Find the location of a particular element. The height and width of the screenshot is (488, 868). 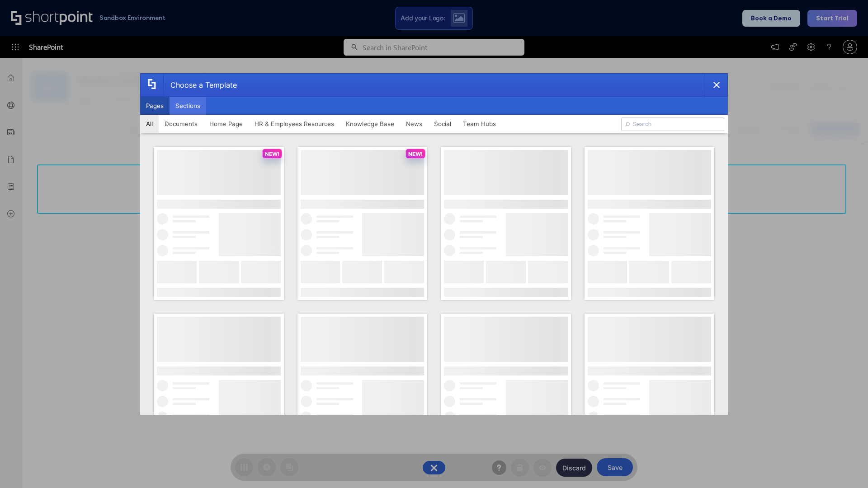

button: HR & Employees Resources is located at coordinates (294, 123).